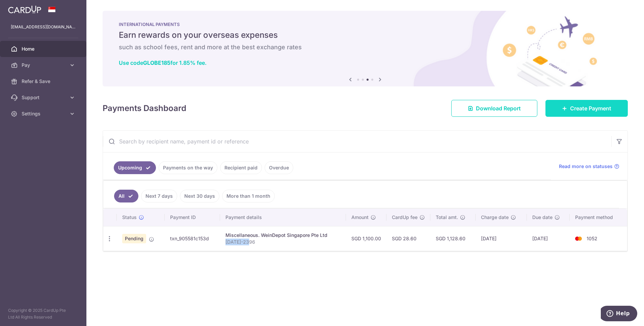 Image resolution: width=644 pixels, height=326 pixels. What do you see at coordinates (126, 196) in the screenshot?
I see `a: All` at bounding box center [126, 196].